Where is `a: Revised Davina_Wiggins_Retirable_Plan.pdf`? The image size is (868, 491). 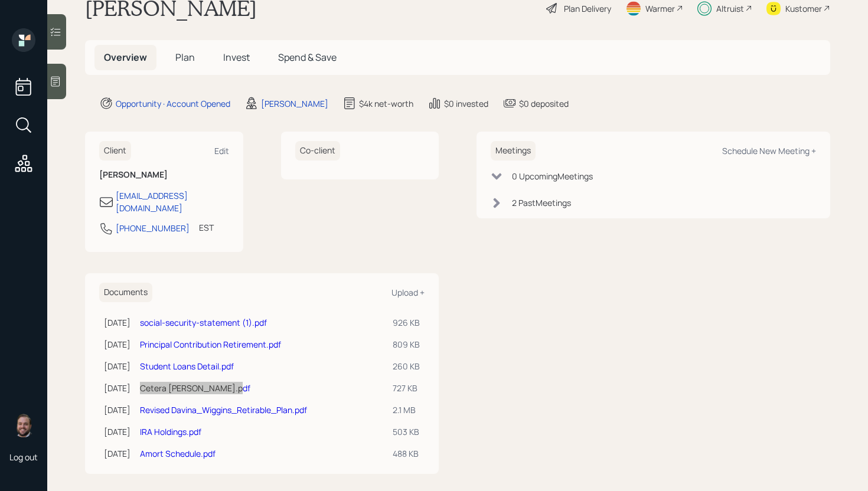 a: Revised Davina_Wiggins_Retirable_Plan.pdf is located at coordinates (223, 409).